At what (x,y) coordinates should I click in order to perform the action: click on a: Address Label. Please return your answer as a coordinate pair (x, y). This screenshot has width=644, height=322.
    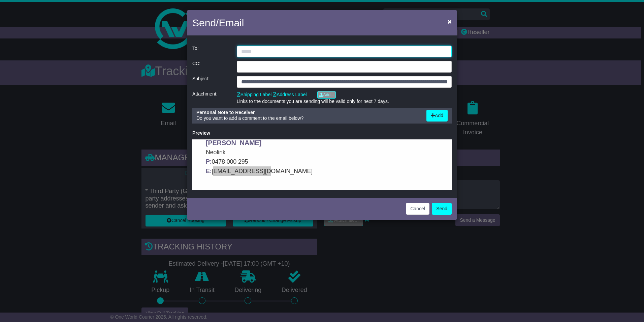
    Looking at the image, I should click on (290, 95).